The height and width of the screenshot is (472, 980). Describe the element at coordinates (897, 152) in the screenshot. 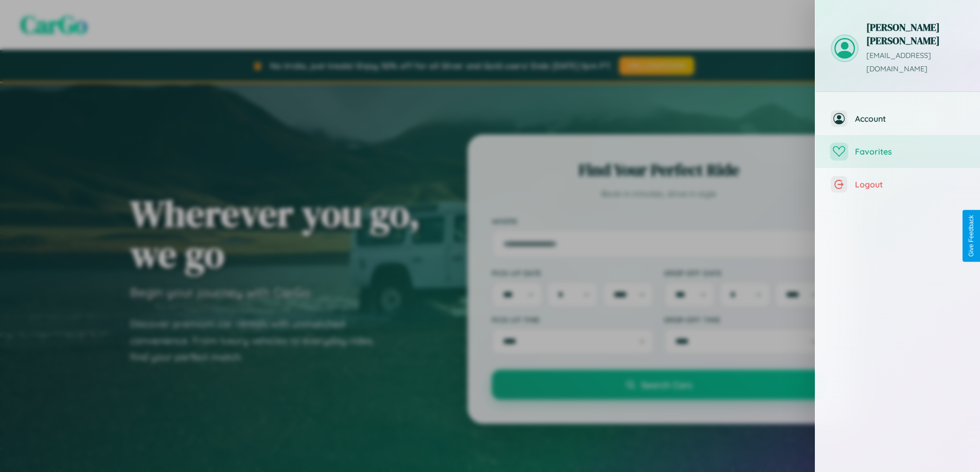

I see `button: Favorites` at that location.